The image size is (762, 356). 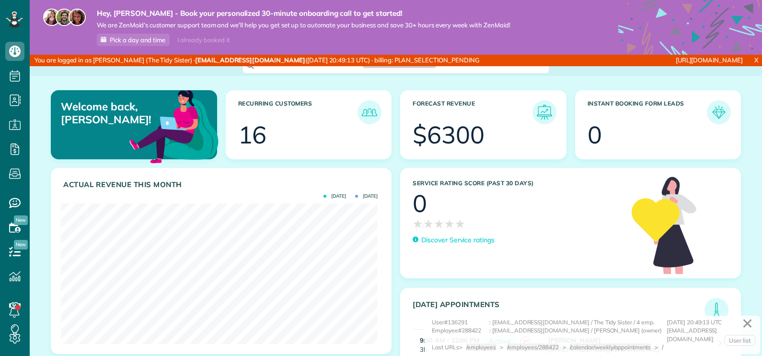 I want to click on div: Employee#288422, so click(x=461, y=334).